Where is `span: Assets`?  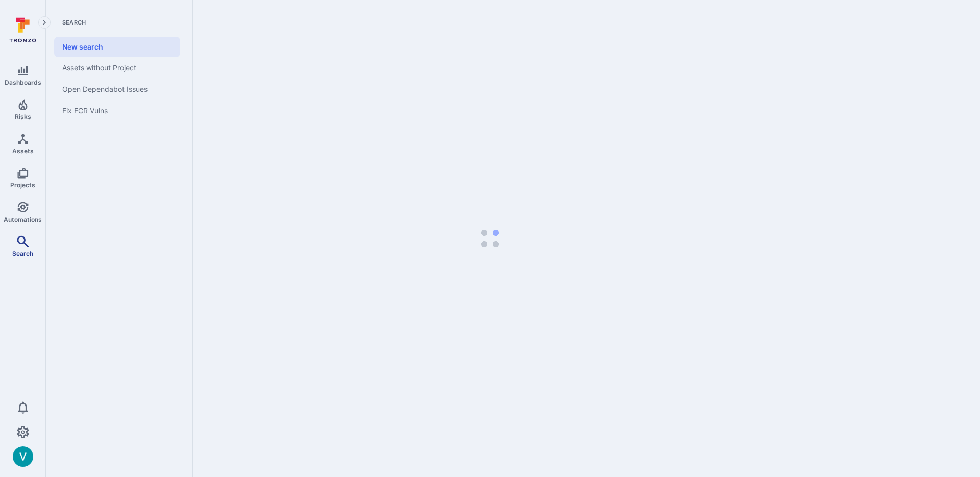
span: Assets is located at coordinates (23, 151).